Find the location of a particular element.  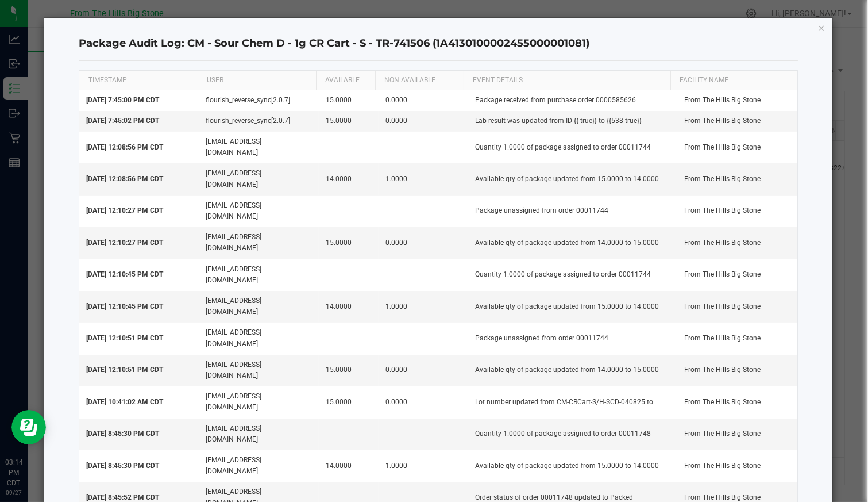

td: Lot number updated from CM-CRCart-S/H-SCD-040825 to is located at coordinates (573, 402).